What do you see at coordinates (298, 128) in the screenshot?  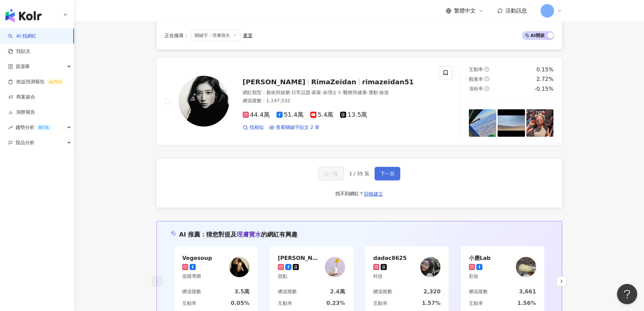 I see `span: 查看關鍵字貼文 2 筆` at bounding box center [298, 128].